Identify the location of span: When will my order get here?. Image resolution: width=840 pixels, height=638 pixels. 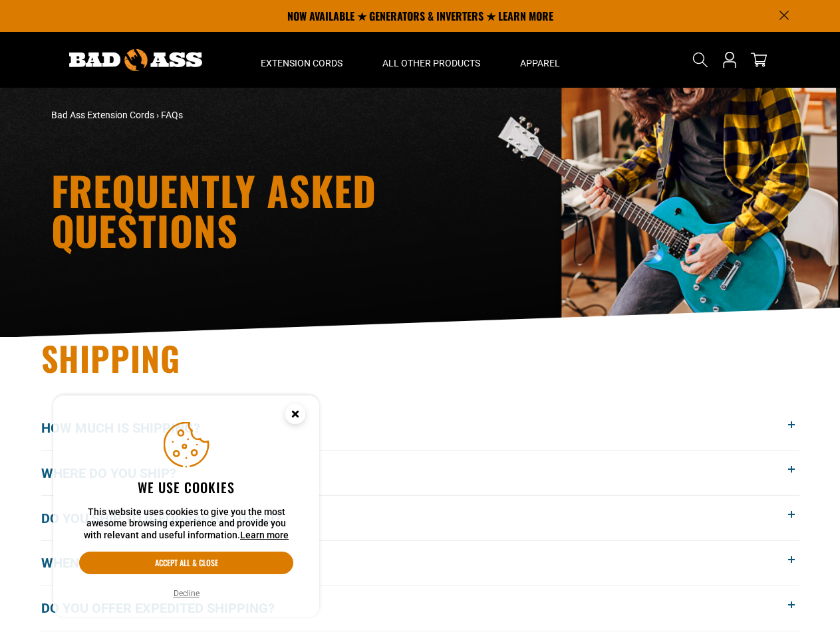
(157, 563).